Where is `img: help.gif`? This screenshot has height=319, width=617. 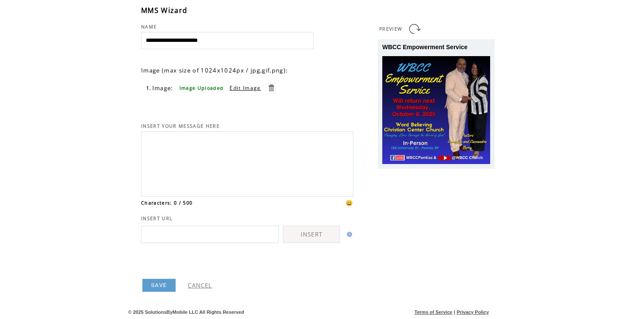 img: help.gif is located at coordinates (348, 234).